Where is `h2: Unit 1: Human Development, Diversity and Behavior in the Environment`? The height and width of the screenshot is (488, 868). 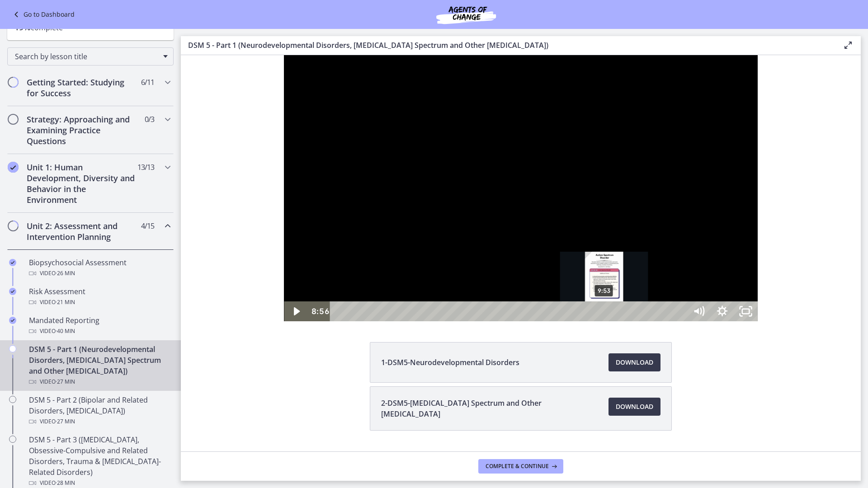
h2: Unit 1: Human Development, Diversity and Behavior in the Environment is located at coordinates (82, 183).